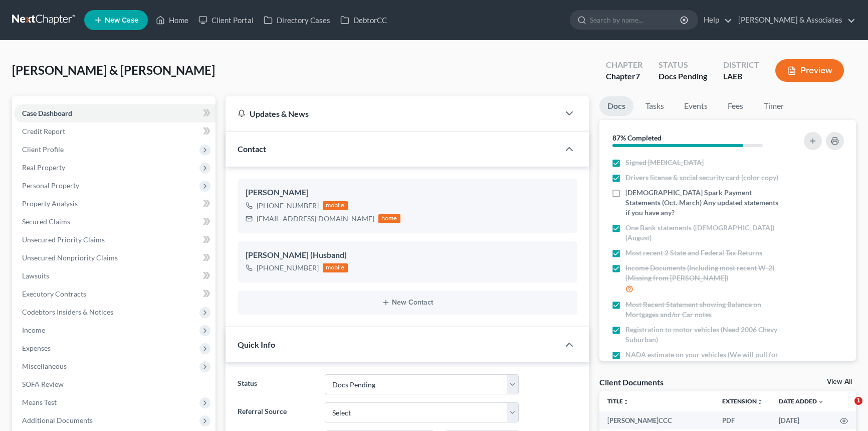  Describe the element at coordinates (407, 302) in the screenshot. I see `button: New Contact` at that location.